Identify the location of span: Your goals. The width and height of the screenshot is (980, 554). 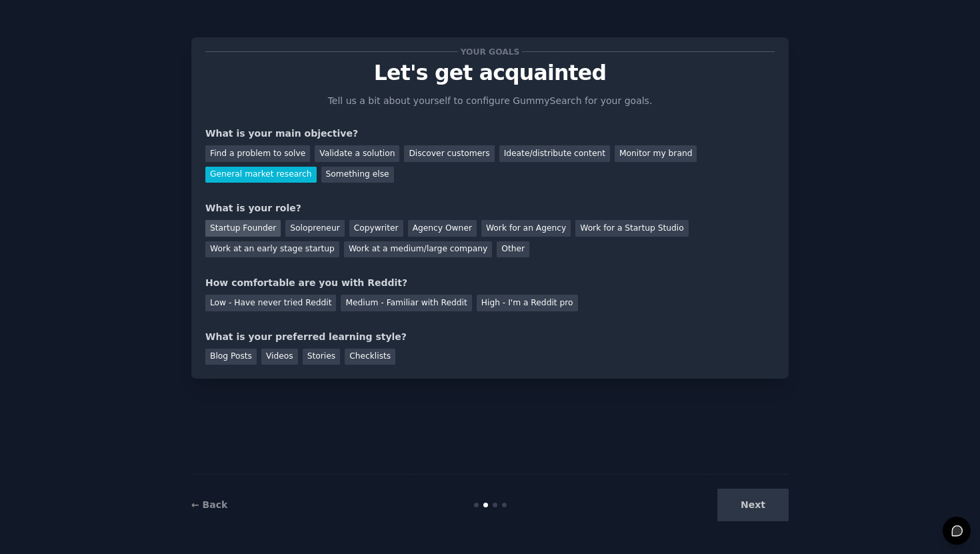
(490, 51).